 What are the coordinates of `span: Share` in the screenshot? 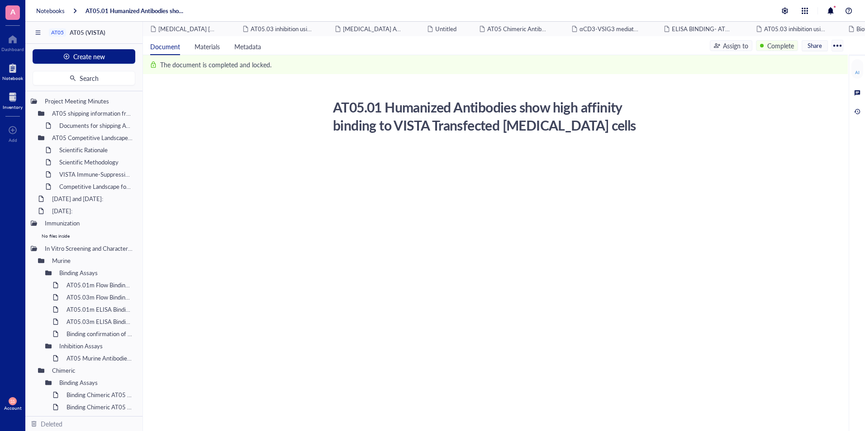 It's located at (815, 46).